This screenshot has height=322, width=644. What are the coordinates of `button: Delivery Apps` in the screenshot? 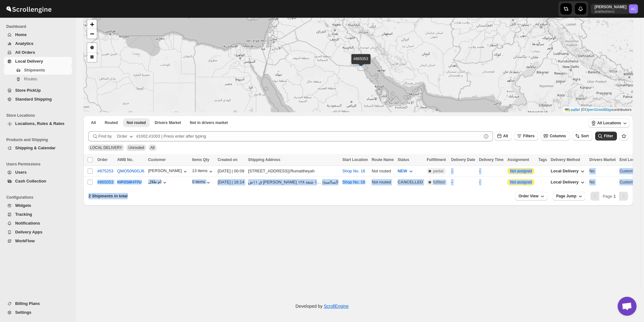 It's located at (38, 232).